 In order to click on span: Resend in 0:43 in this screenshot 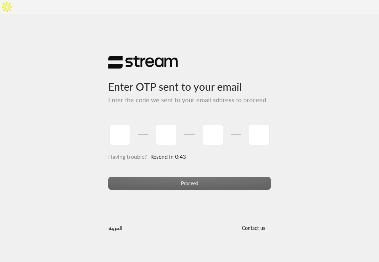, I will do `click(168, 156)`.